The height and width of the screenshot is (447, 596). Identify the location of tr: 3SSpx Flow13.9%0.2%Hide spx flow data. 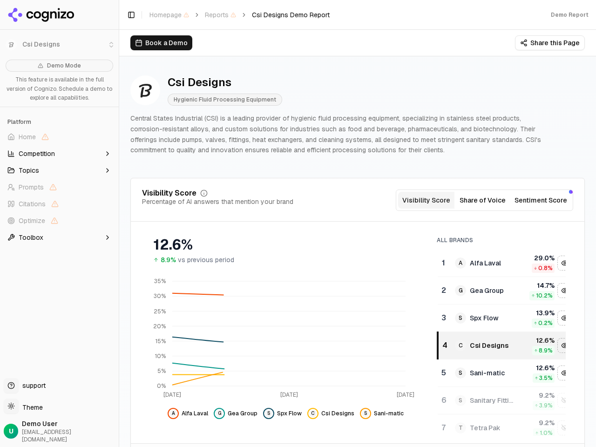
(506, 318).